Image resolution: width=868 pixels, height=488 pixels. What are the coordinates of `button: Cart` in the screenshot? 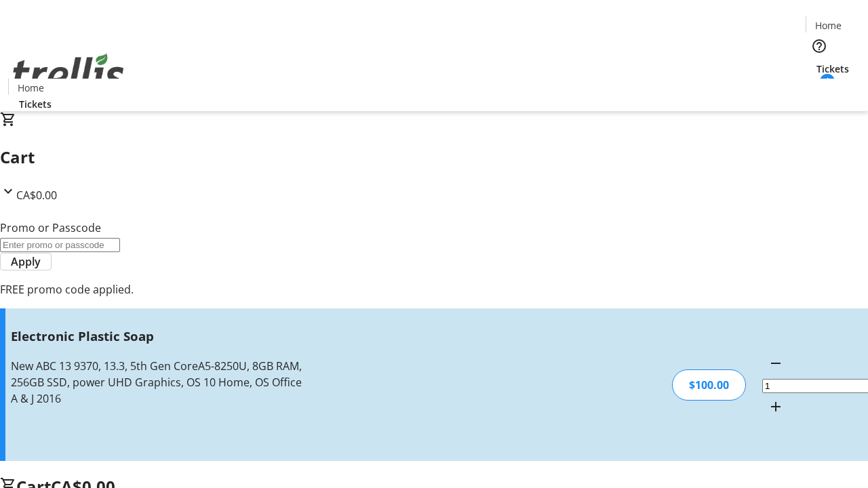 It's located at (819, 89).